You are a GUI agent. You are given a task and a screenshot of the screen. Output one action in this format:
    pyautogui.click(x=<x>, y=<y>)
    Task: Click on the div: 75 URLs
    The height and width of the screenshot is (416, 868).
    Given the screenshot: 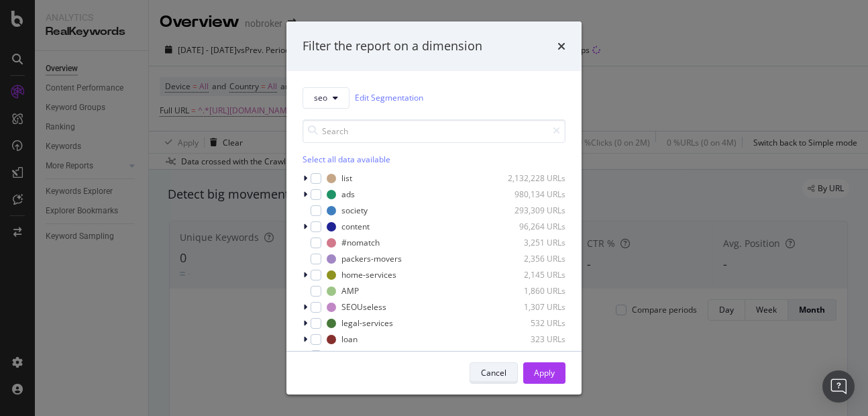 What is the action you would take?
    pyautogui.click(x=533, y=355)
    